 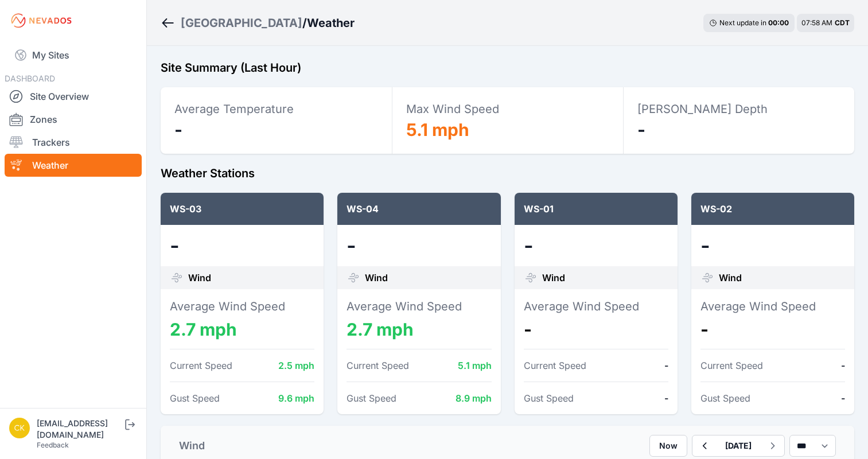 What do you see at coordinates (20, 428) in the screenshot?
I see `img: ckent@prim.com` at bounding box center [20, 428].